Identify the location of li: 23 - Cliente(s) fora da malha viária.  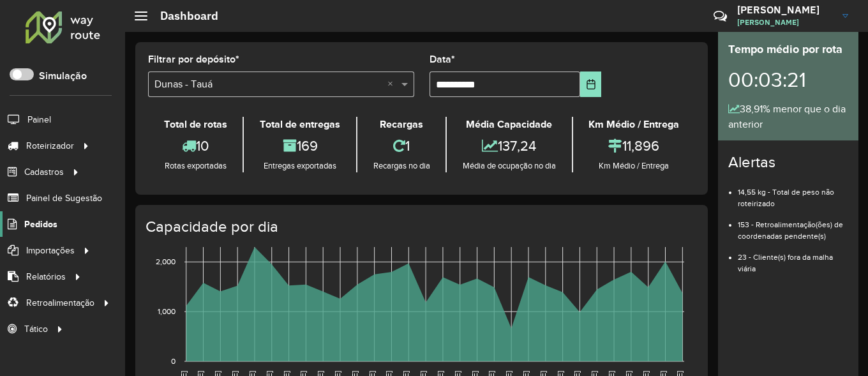
(793, 258).